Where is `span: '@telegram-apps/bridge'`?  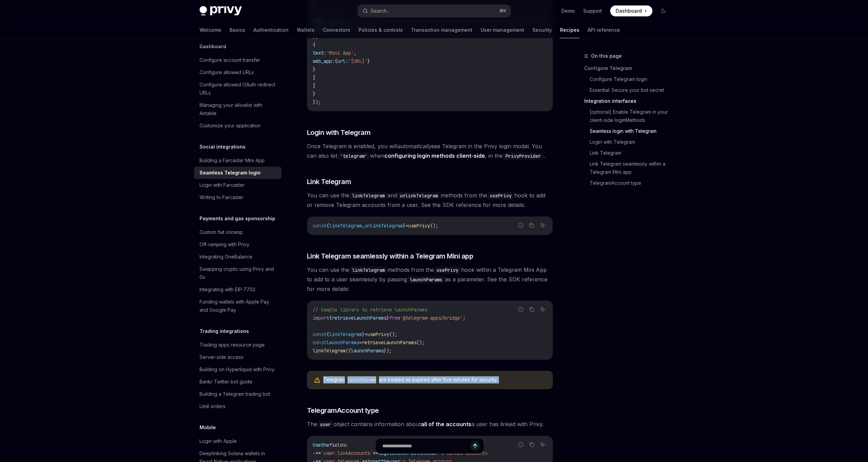
span: '@telegram-apps/bridge' is located at coordinates (431, 318).